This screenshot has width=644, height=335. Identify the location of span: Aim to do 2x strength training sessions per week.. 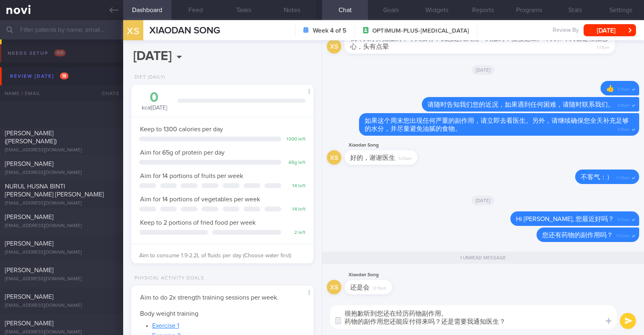
(210, 297).